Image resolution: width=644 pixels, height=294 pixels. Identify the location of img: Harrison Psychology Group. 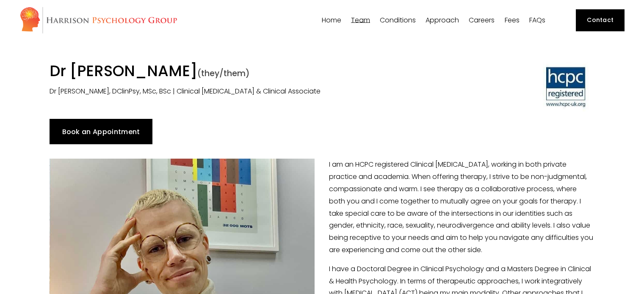
(98, 20).